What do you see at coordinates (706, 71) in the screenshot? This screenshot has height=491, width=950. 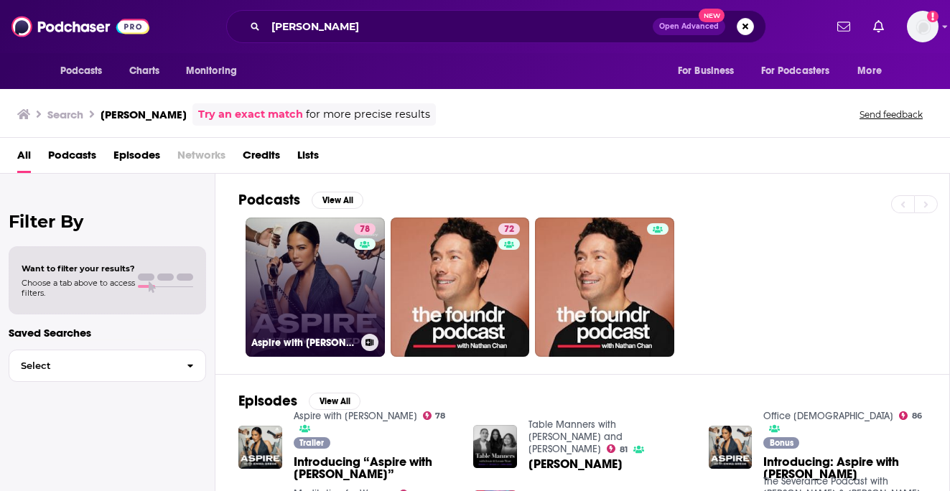 I see `span: For Business` at bounding box center [706, 71].